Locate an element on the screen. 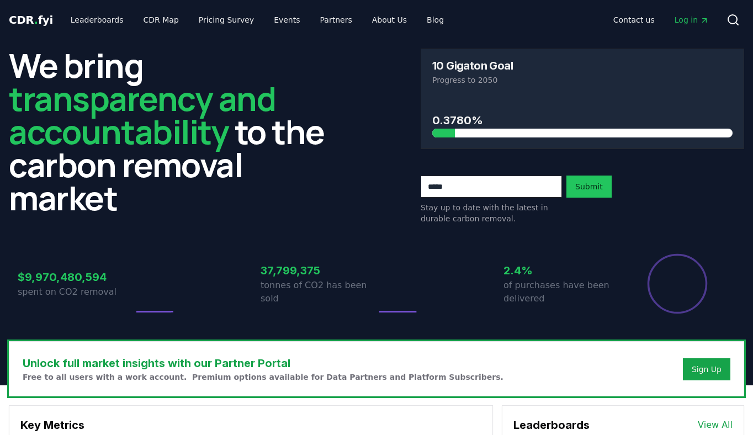 This screenshot has width=753, height=435. a: Log in is located at coordinates (691, 20).